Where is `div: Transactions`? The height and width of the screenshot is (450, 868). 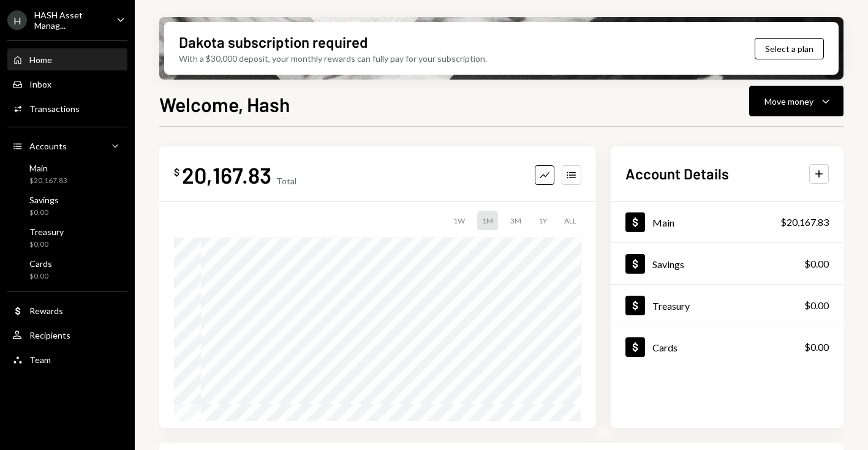 div: Transactions is located at coordinates (55, 109).